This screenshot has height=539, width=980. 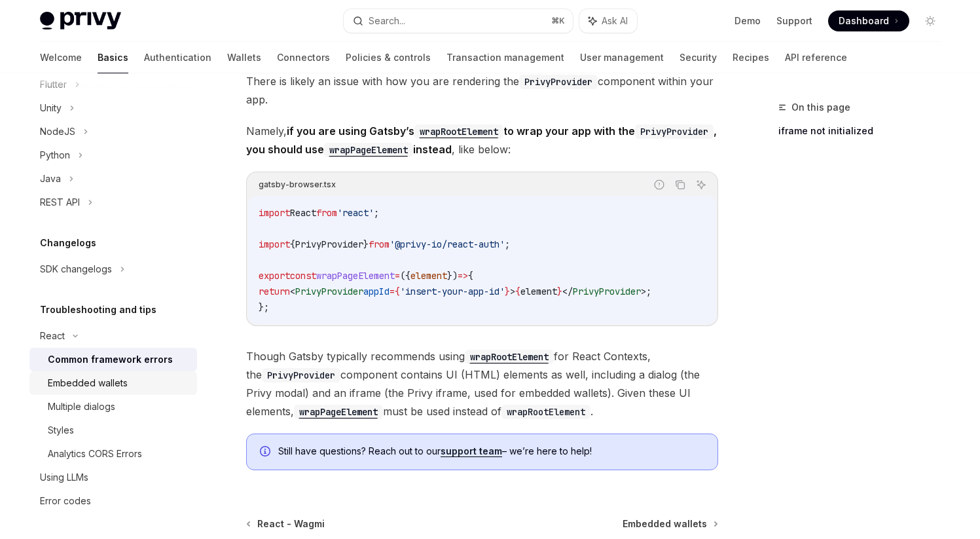 What do you see at coordinates (81, 21) in the screenshot?
I see `img: light logo` at bounding box center [81, 21].